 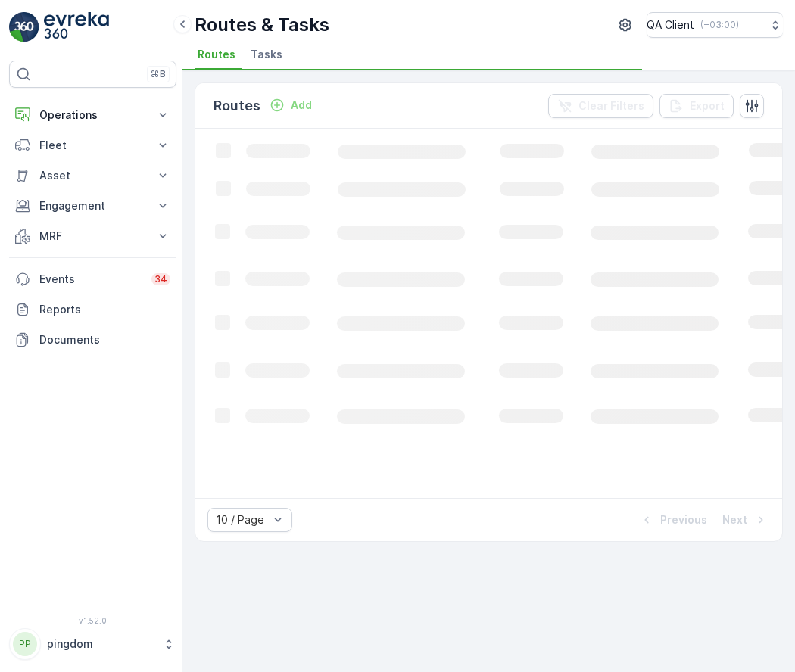 I want to click on button: MRF, so click(x=92, y=236).